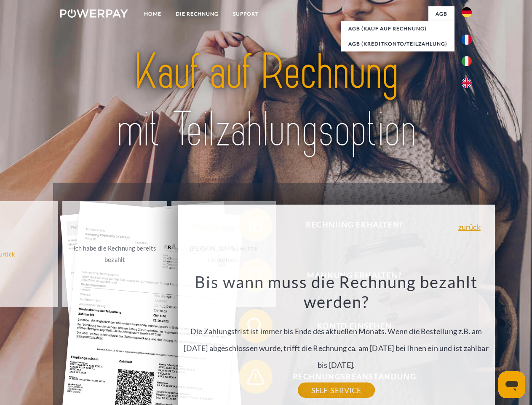 This screenshot has height=405, width=532. What do you see at coordinates (336, 292) in the screenshot?
I see `h3: Bis wann muss die Rechnung bezahlt werden?` at bounding box center [336, 292].